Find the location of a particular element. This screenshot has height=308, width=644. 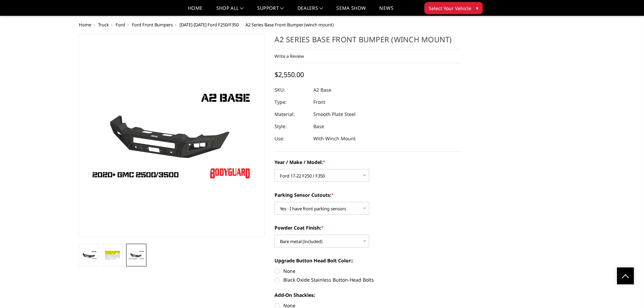

a: Ford Front Bumpers is located at coordinates (152, 25).